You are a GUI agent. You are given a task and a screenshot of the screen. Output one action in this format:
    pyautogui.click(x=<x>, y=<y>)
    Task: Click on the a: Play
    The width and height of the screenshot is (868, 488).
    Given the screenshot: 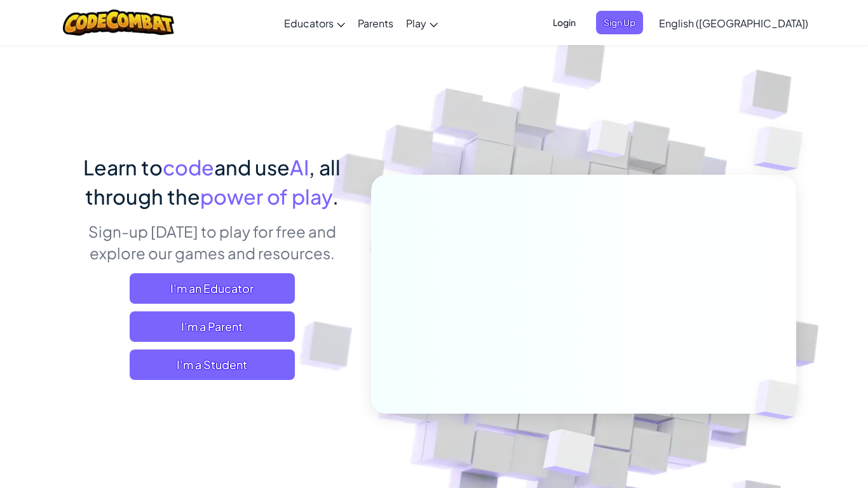 What is the action you would take?
    pyautogui.click(x=422, y=23)
    